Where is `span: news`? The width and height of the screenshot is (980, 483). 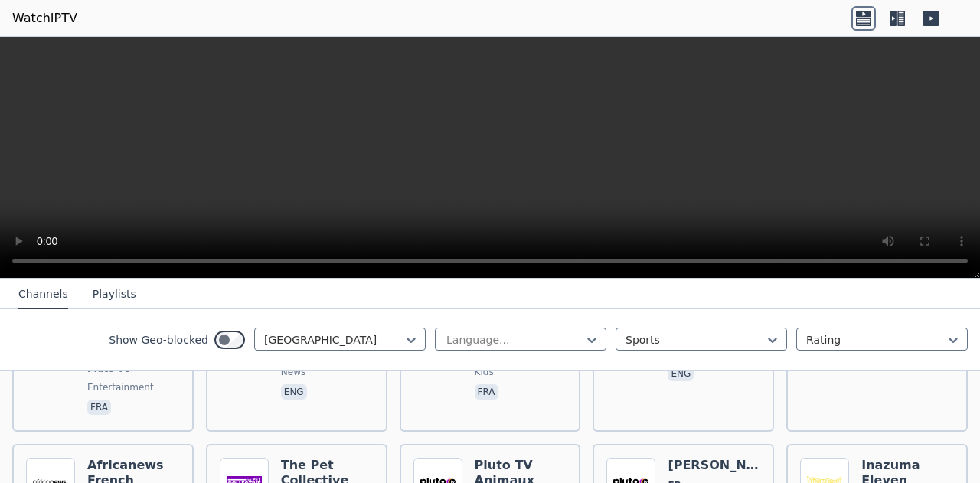 span: news is located at coordinates (293, 372).